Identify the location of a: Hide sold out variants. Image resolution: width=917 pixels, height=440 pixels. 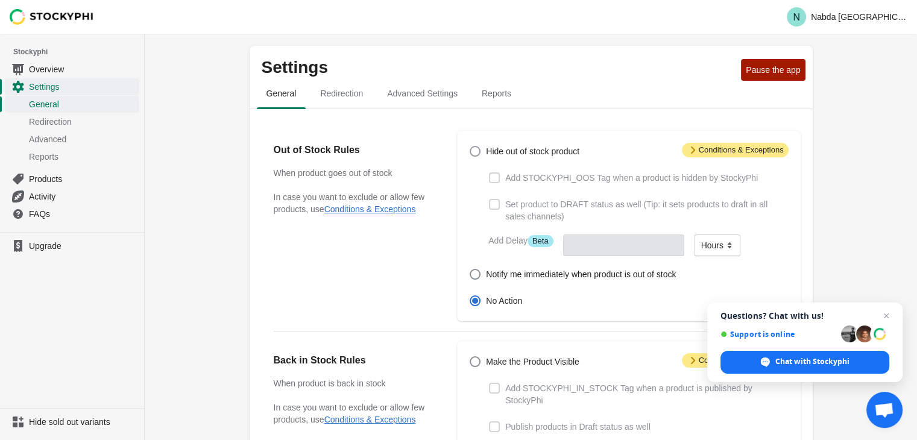
(72, 422).